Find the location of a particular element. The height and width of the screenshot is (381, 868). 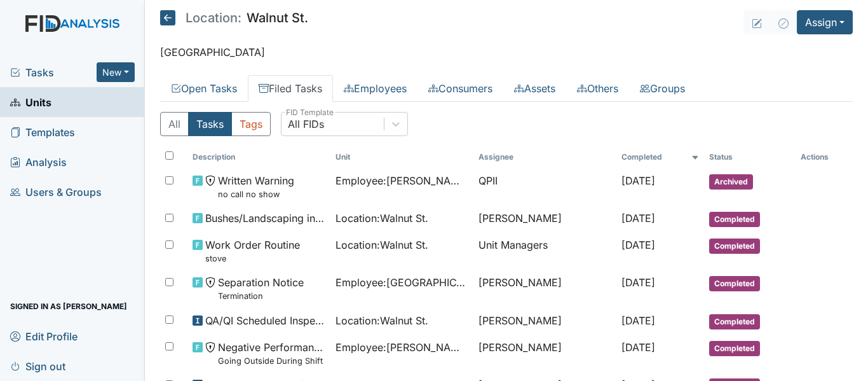

button: Tags is located at coordinates (251, 124).